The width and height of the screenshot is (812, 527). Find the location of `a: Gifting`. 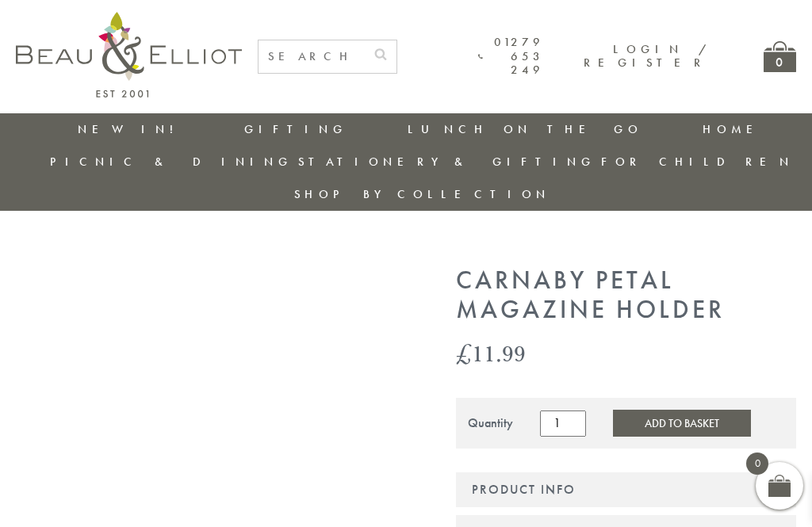

a: Gifting is located at coordinates (296, 129).